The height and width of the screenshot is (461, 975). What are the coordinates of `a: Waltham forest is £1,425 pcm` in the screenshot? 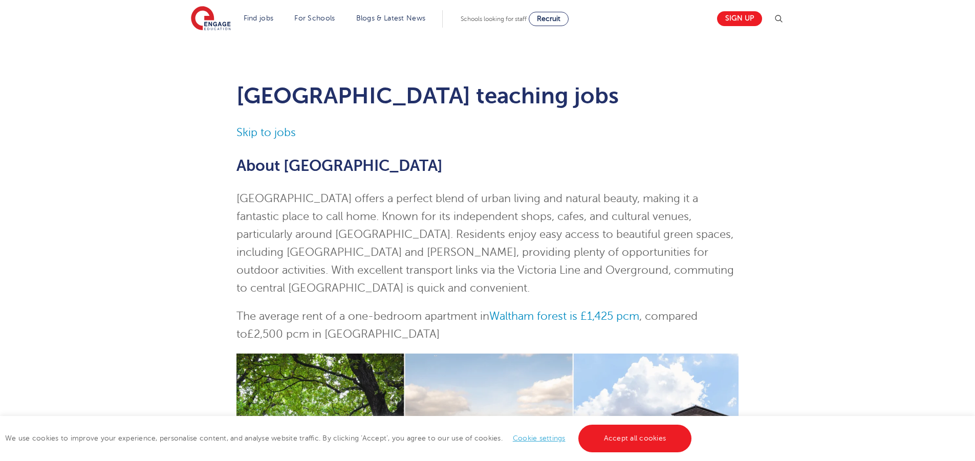 It's located at (564, 316).